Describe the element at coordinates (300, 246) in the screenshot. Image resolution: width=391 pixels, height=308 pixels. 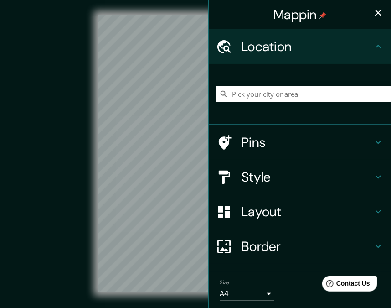
I see `div: Border` at that location.